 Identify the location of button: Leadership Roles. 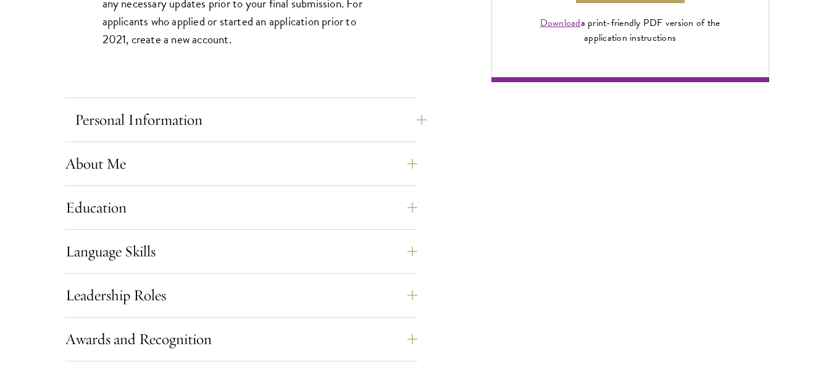
(241, 295).